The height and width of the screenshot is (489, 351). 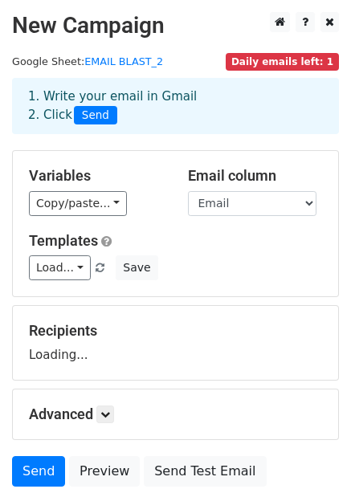 What do you see at coordinates (88, 61) in the screenshot?
I see `small: Google Sheet:` at bounding box center [88, 61].